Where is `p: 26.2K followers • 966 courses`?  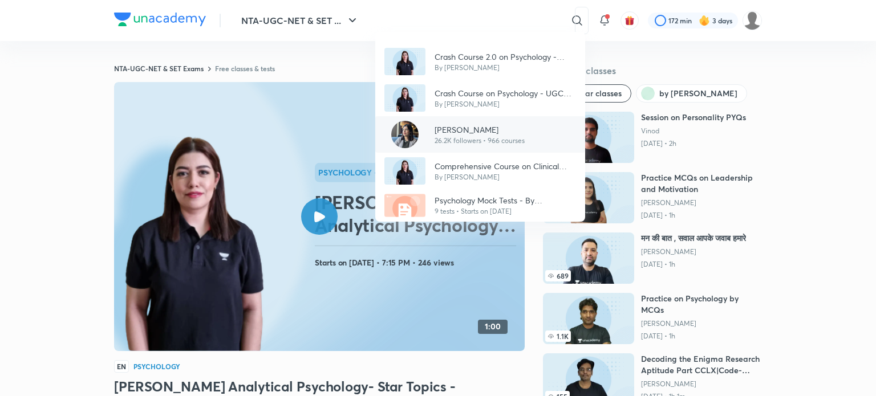
p: 26.2K followers • 966 courses is located at coordinates (479, 141).